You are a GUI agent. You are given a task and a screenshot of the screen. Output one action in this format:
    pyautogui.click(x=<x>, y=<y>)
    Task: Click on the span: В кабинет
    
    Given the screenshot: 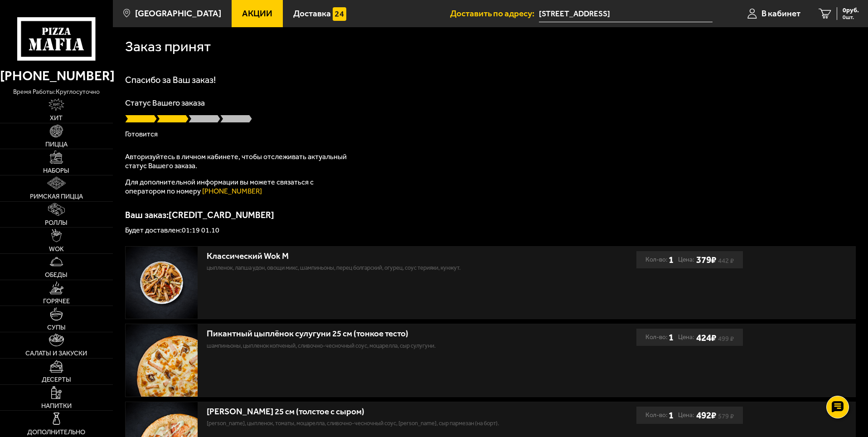 What is the action you would take?
    pyautogui.click(x=781, y=13)
    